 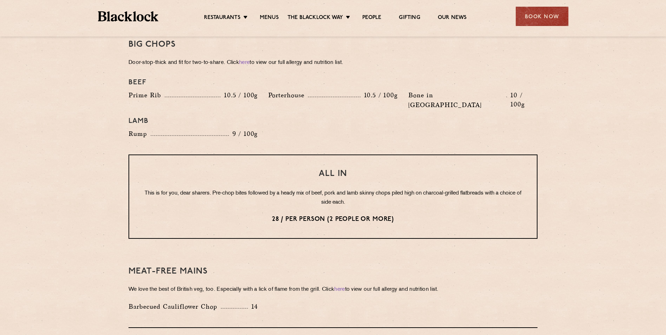 What do you see at coordinates (333, 63) in the screenshot?
I see `p: Door-stop-thick and fit for two-to-share. Click to view our full allergy and nutrition list.` at bounding box center [333, 63].